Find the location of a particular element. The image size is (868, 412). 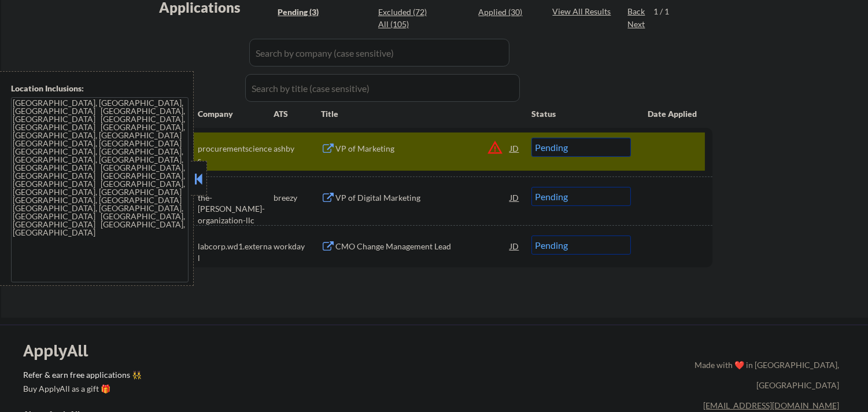

div: Date Applied is located at coordinates (673, 114).